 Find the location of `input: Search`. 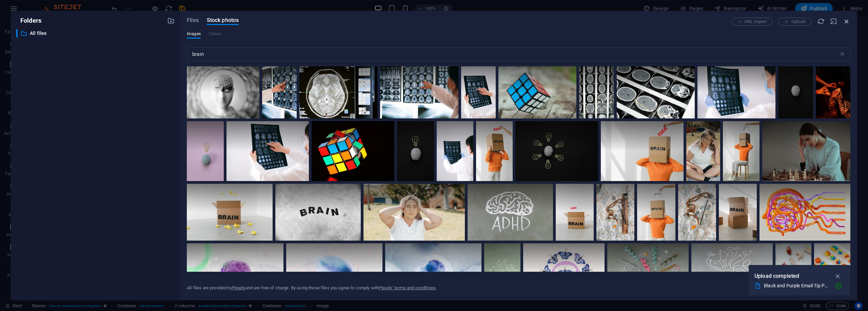

input: Search is located at coordinates (513, 54).